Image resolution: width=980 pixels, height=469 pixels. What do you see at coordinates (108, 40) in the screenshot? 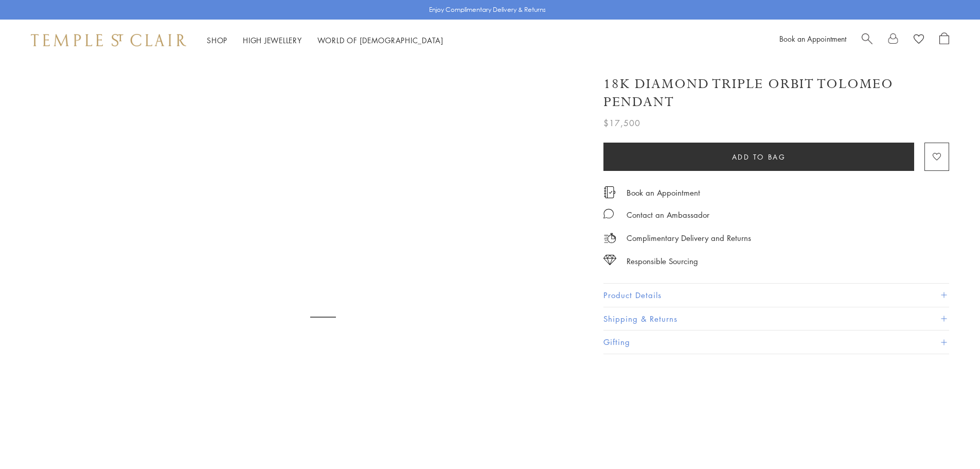
I see `img: Temple St. Clair` at bounding box center [108, 40].